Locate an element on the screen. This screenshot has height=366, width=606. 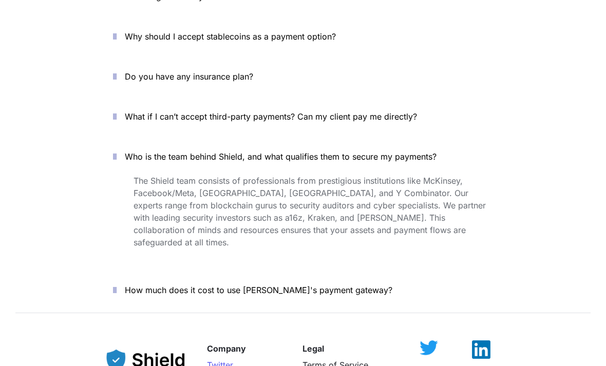
button: Who is the team behind Shield, and what qualifies them to secure my payments? is located at coordinates (303, 157).